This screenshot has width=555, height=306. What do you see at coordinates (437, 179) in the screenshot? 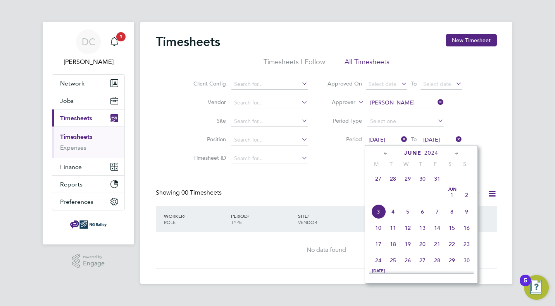
I see `span: 31` at bounding box center [437, 179].